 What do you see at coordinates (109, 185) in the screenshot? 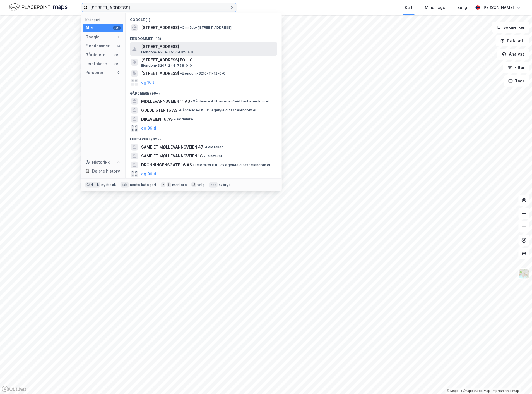
I see `div: nytt søk` at bounding box center [109, 185].